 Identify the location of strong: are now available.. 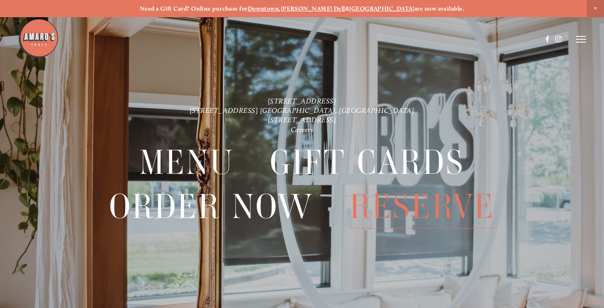
(439, 9).